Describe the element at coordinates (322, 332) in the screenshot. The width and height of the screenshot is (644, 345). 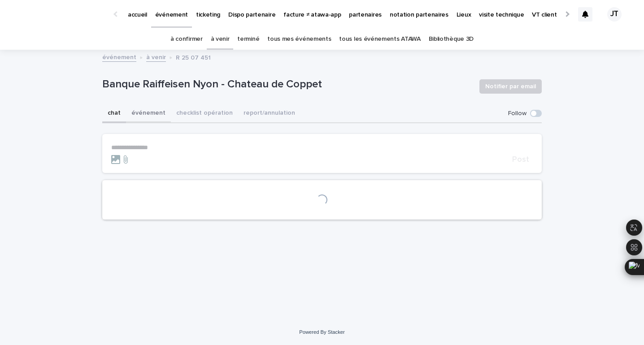
I see `a: Powered By Stacker` at that location.